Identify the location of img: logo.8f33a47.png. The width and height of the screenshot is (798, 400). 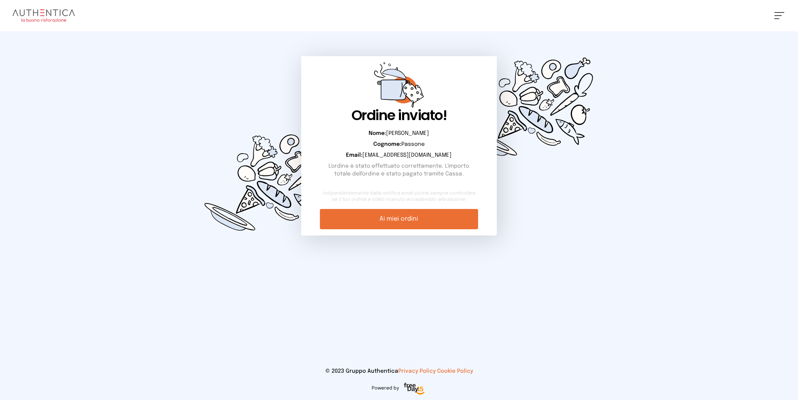
(44, 16).